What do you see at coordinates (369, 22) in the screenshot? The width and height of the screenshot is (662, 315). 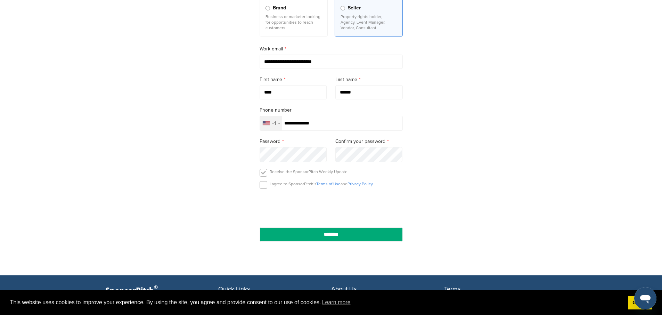 I see `p: Property rights holder, Agency, Event Manager, Vendor, Consultant` at bounding box center [369, 22].